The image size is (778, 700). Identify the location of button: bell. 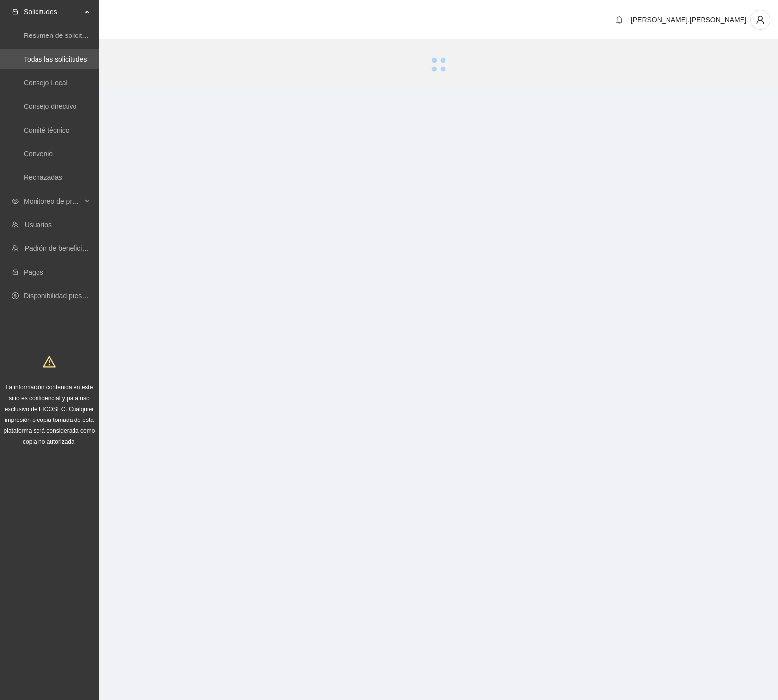
(619, 20).